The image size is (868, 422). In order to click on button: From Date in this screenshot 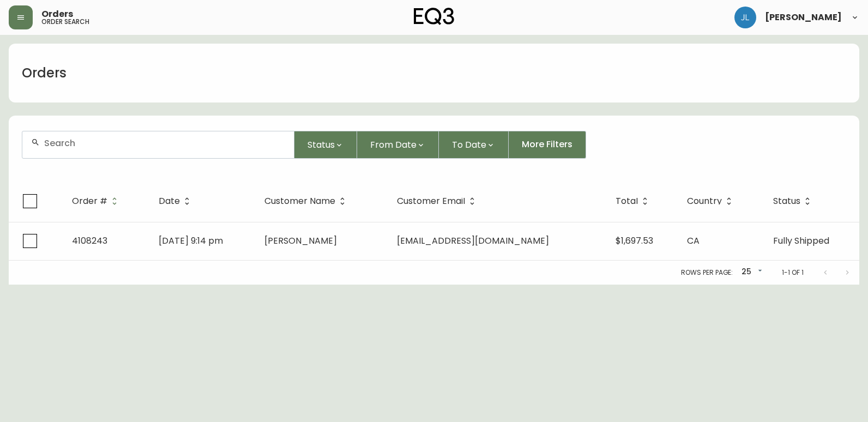, I will do `click(398, 144)`.